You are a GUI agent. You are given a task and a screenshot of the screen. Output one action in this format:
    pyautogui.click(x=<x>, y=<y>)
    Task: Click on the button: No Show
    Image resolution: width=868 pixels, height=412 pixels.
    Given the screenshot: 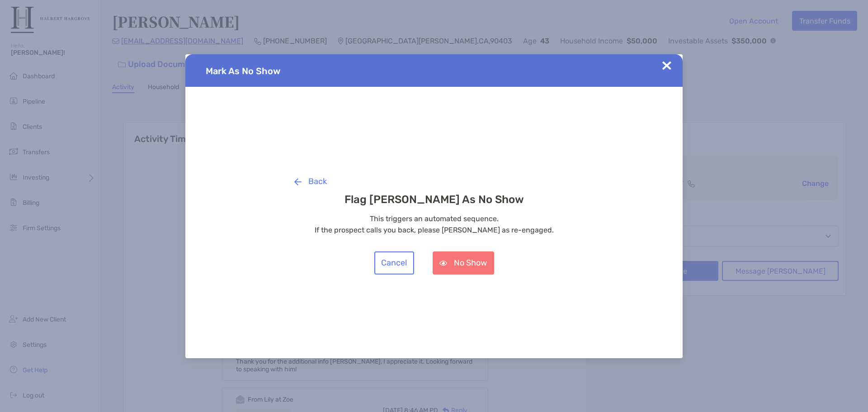 What is the action you would take?
    pyautogui.click(x=463, y=263)
    